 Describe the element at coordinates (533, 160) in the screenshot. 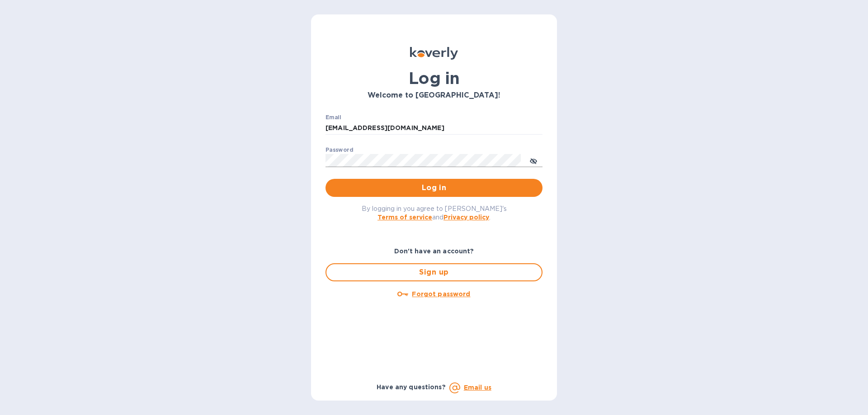

I see `button: toggle password visibility` at that location.